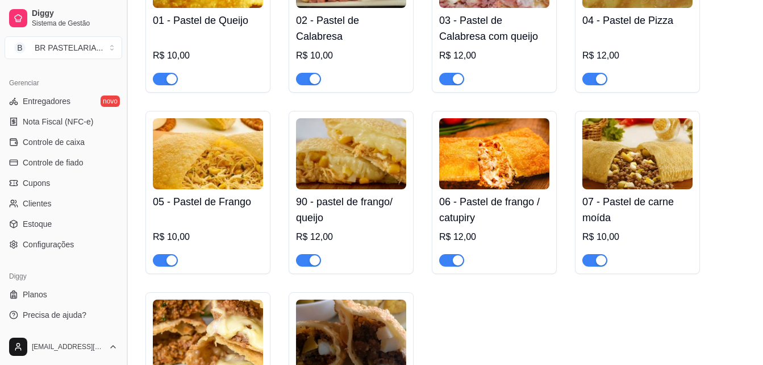 The width and height of the screenshot is (763, 365). I want to click on h4: 05 - Pastel de Frango, so click(208, 202).